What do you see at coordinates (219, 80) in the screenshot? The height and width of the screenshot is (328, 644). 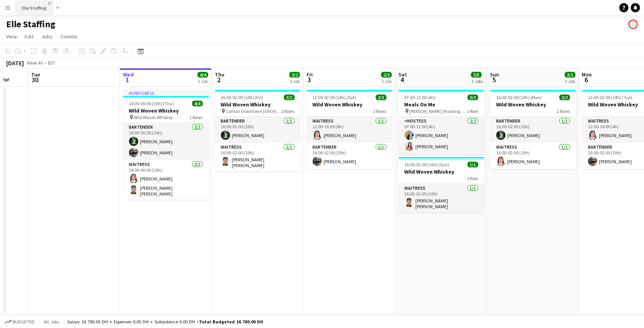 I see `span: 2` at bounding box center [219, 80].